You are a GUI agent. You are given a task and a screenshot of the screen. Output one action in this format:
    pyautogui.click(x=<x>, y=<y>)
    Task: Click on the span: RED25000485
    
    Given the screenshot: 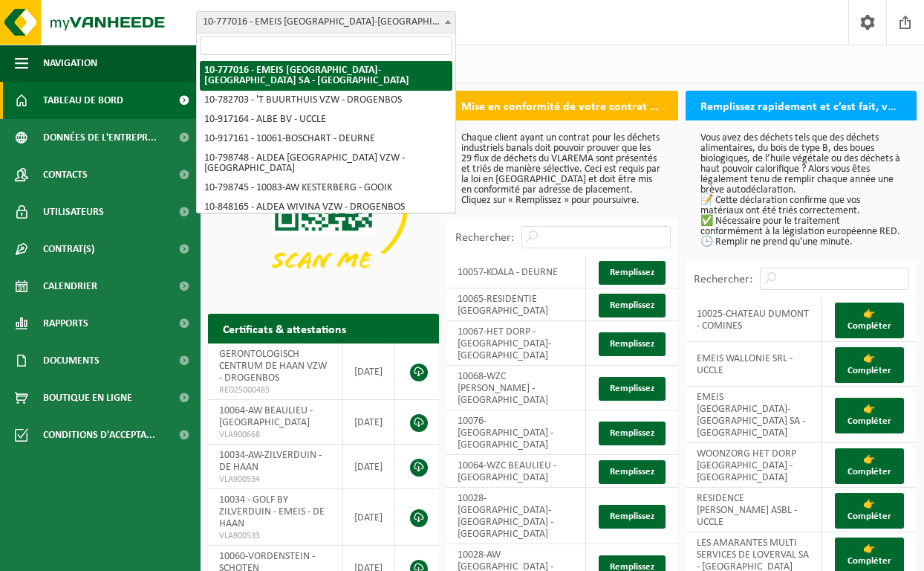 What is the action you would take?
    pyautogui.click(x=275, y=391)
    